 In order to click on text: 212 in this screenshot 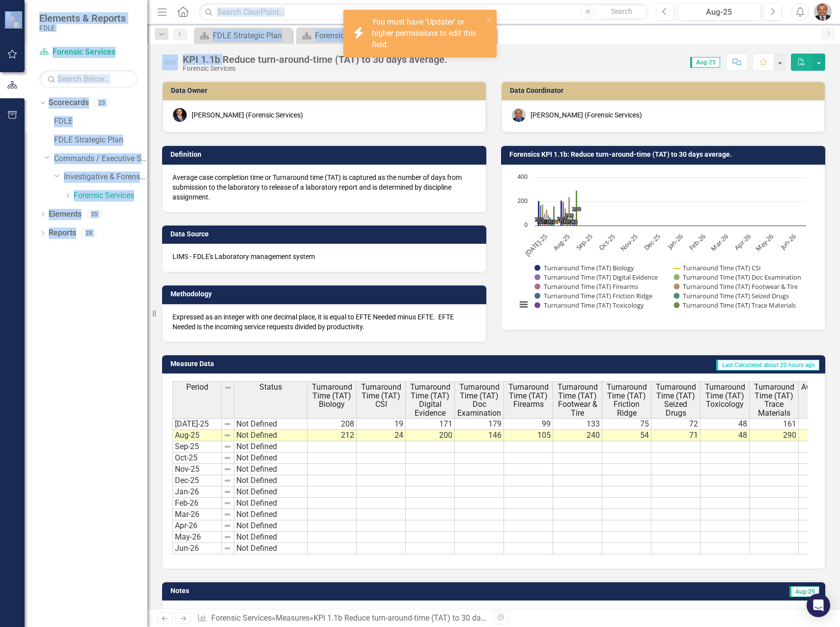, I will do `click(562, 219)`.